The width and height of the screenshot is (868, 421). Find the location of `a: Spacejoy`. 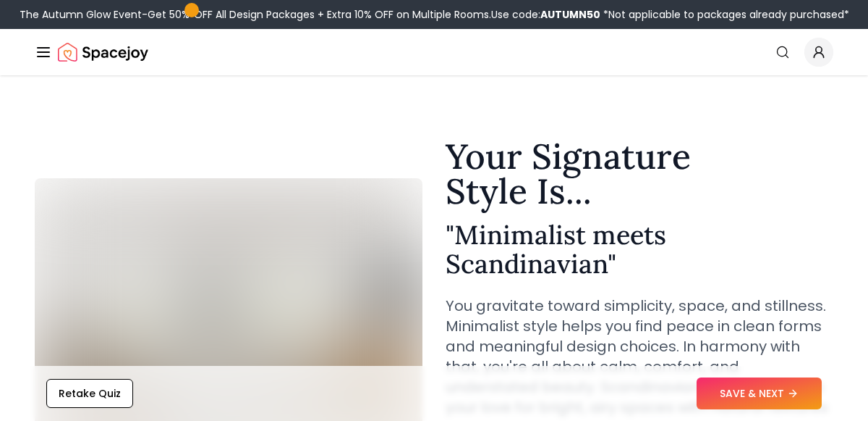

a: Spacejoy is located at coordinates (103, 52).